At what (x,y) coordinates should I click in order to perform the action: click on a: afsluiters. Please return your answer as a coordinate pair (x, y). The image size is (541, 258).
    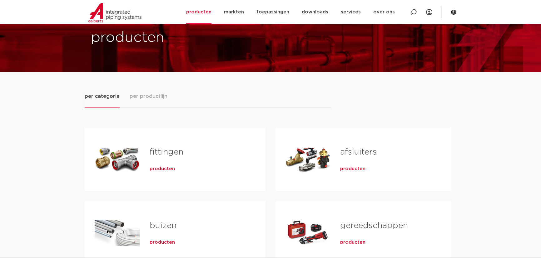
    Looking at the image, I should click on (358, 152).